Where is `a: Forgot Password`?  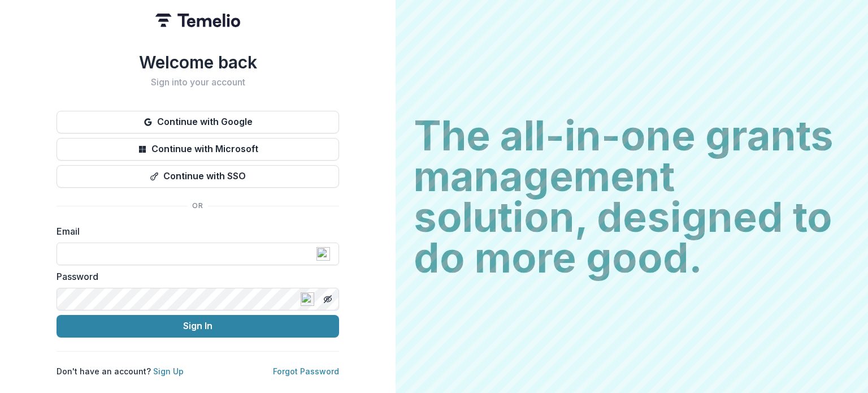 a: Forgot Password is located at coordinates (306, 371).